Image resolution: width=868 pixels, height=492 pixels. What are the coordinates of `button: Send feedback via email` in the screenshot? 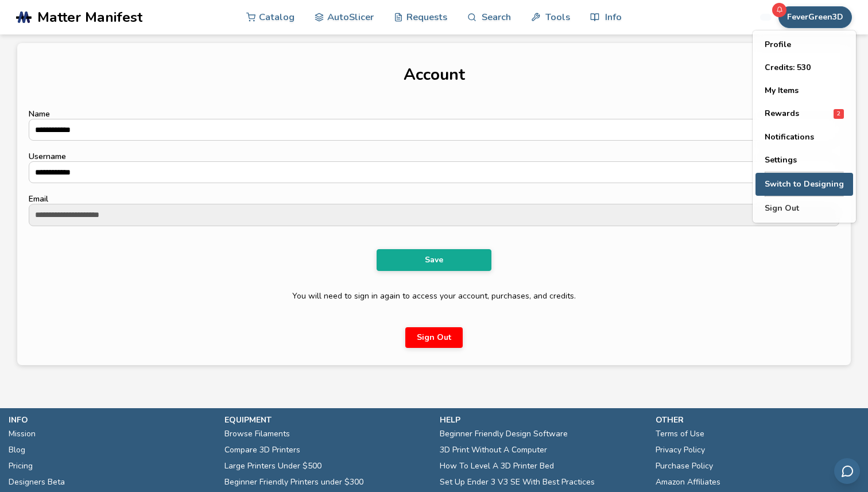 It's located at (847, 471).